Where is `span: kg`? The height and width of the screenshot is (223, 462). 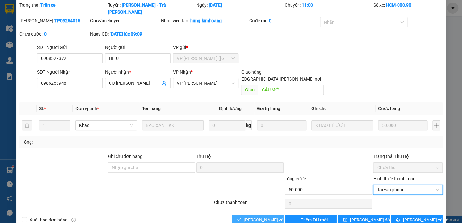 span: kg is located at coordinates (249, 125).